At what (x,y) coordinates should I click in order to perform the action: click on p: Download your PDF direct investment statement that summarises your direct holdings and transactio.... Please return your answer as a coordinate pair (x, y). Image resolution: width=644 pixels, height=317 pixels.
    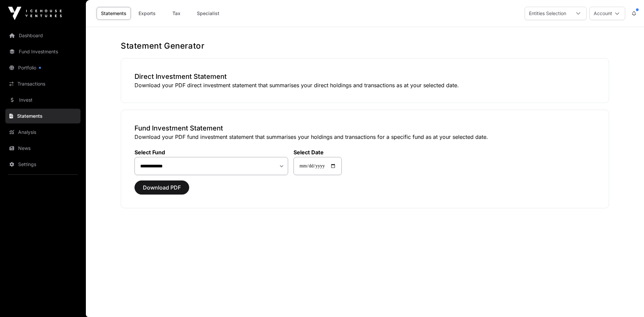
    Looking at the image, I should click on (365, 86).